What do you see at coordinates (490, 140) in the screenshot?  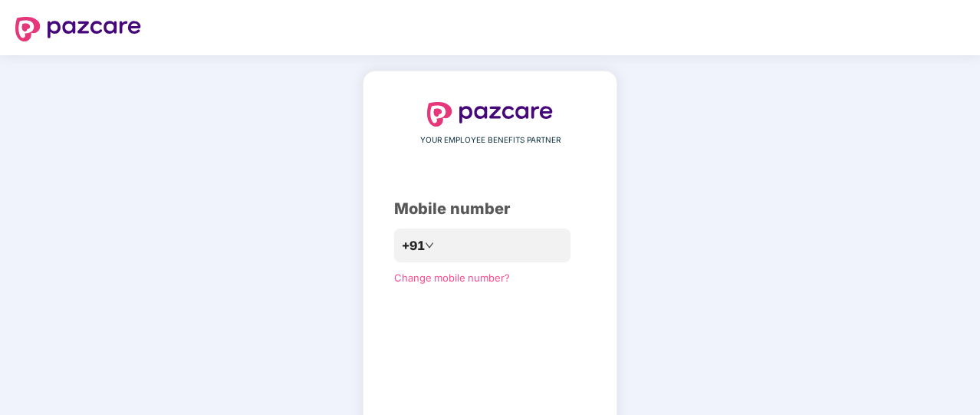 I see `span: YOUR EMPLOYEE BENEFITS PARTNER` at bounding box center [490, 140].